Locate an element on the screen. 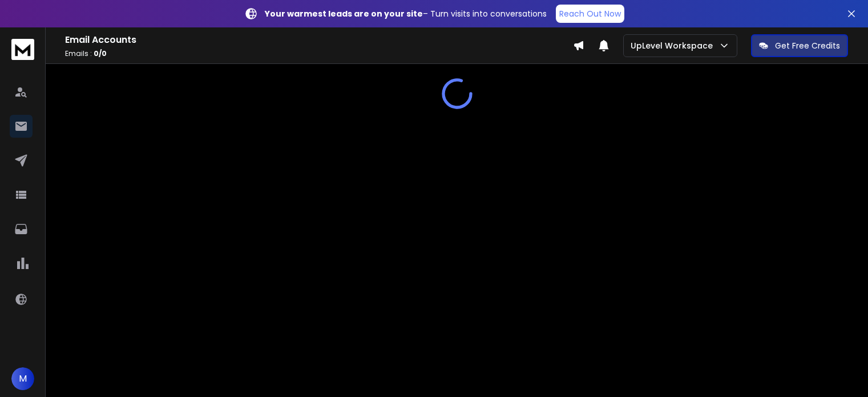 The height and width of the screenshot is (397, 868). p: UpLevel Workspace is located at coordinates (674, 46).